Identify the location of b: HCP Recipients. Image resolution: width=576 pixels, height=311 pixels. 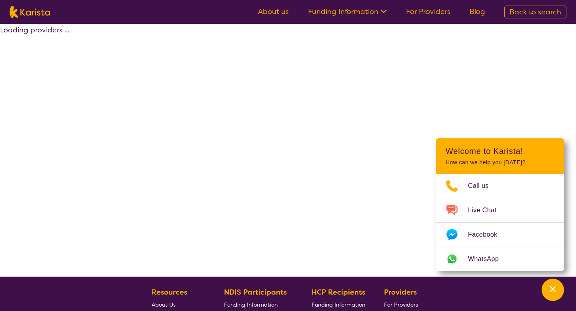
(338, 292).